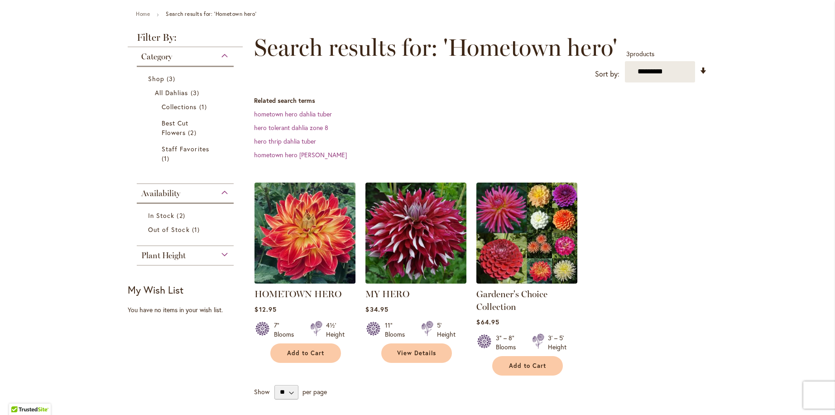  What do you see at coordinates (305, 233) in the screenshot?
I see `img: HOMETOWN HERO` at bounding box center [305, 233].